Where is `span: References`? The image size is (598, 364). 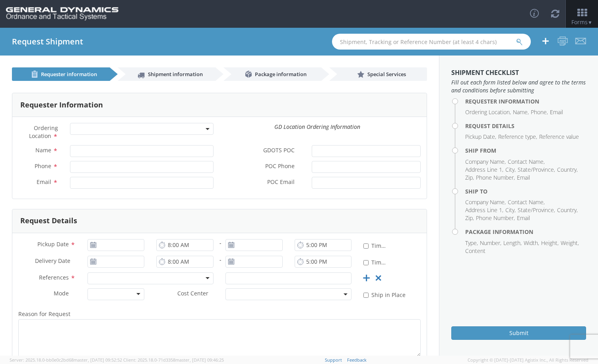
span: References is located at coordinates (53, 278).